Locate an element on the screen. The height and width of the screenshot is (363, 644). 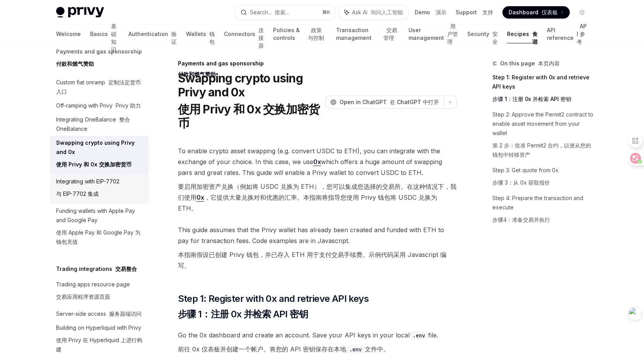
font: 交易整合 is located at coordinates (126, 268).